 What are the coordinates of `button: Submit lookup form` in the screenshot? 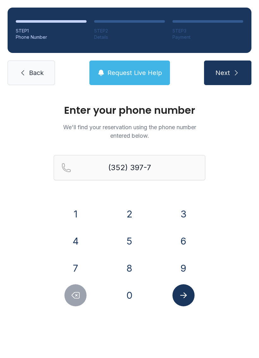 It's located at (183, 295).